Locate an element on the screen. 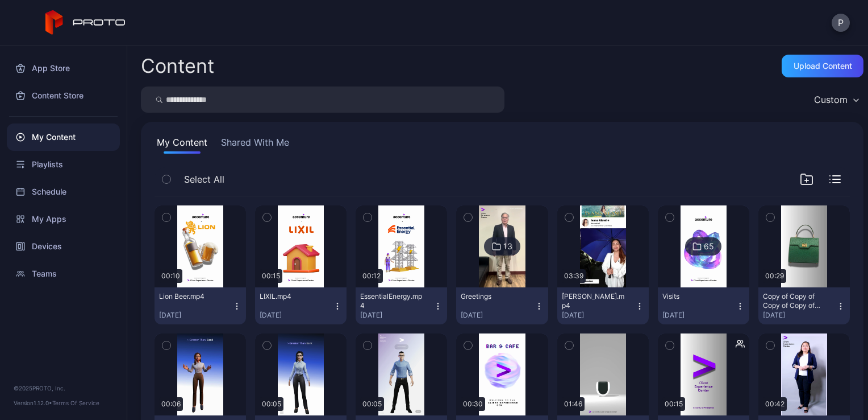 This screenshot has height=420, width=868. div: Devices is located at coordinates (63, 246).